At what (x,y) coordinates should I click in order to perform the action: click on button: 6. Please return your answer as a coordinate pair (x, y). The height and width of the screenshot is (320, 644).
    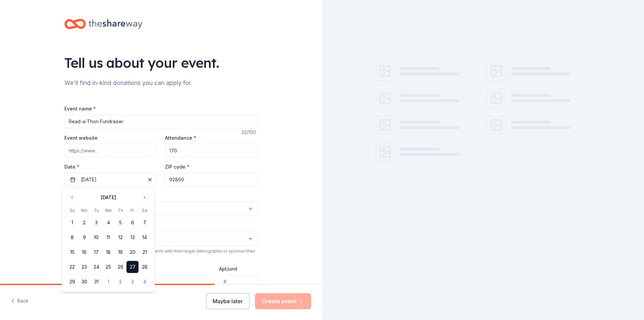
    Looking at the image, I should click on (132, 222).